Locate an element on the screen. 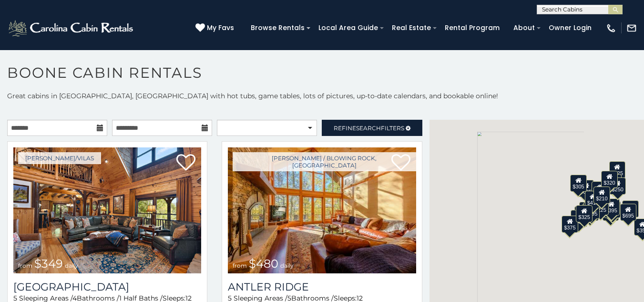  h3: Diamond Creek Lodge is located at coordinates (107, 286).